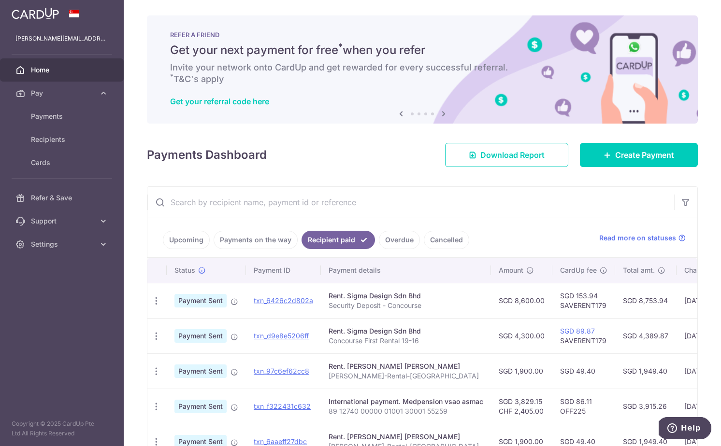 The width and height of the screenshot is (721, 446). What do you see at coordinates (281, 371) in the screenshot?
I see `a: txn_97c6ef62cc8` at bounding box center [281, 371].